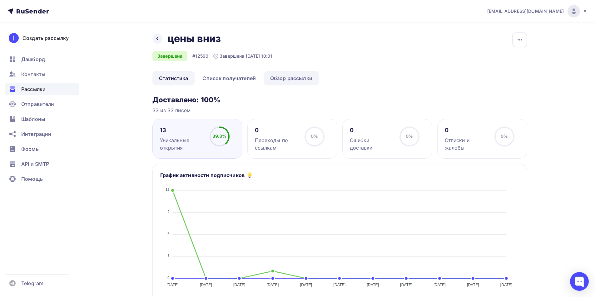 This screenshot has height=297, width=595. Describe the element at coordinates (182, 130) in the screenshot. I see `div: 13` at that location.